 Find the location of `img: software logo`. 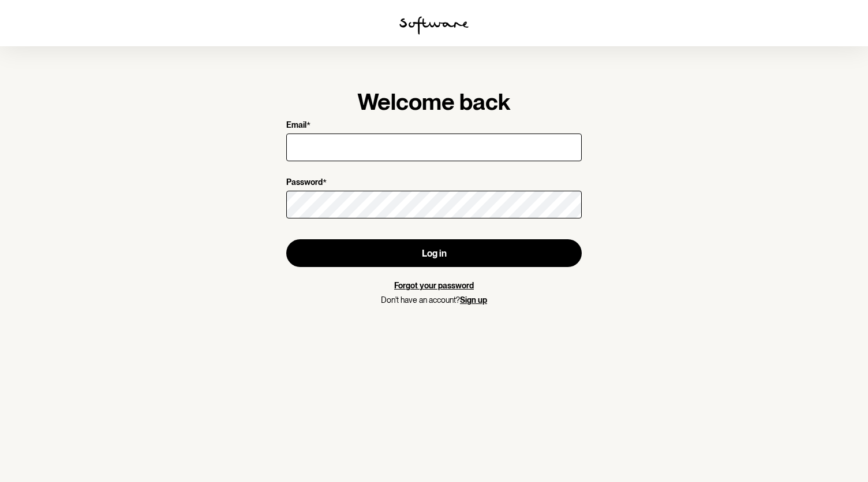

img: software logo is located at coordinates (434, 25).